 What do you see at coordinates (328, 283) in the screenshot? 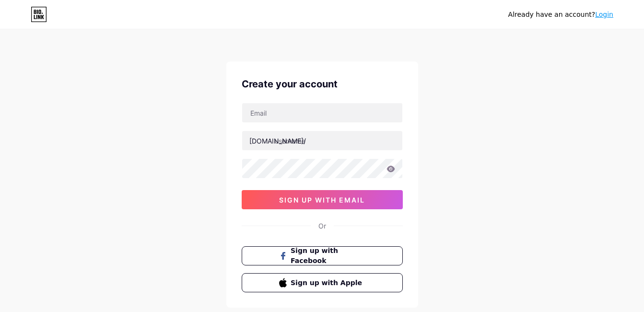
I see `span: Sign up with Apple` at bounding box center [328, 283].